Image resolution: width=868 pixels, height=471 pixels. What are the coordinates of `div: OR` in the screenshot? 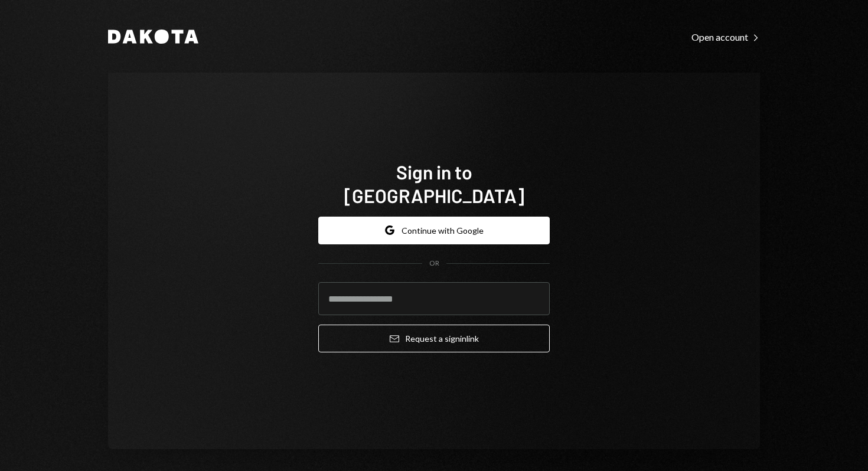 It's located at (434, 263).